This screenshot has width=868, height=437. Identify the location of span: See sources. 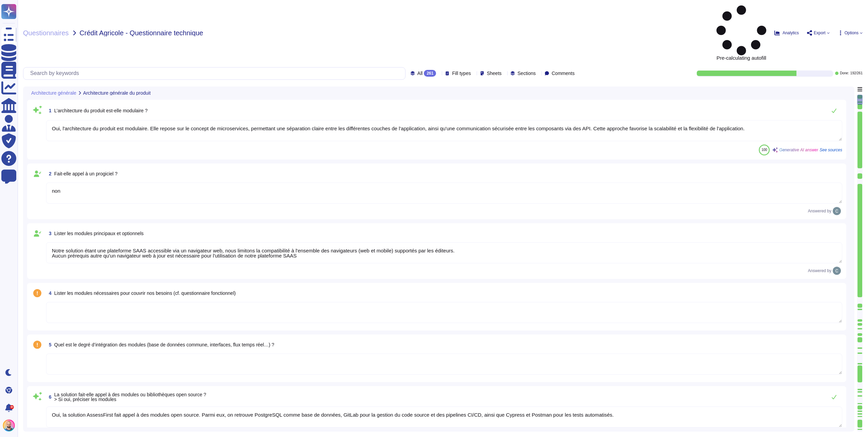
(831, 150).